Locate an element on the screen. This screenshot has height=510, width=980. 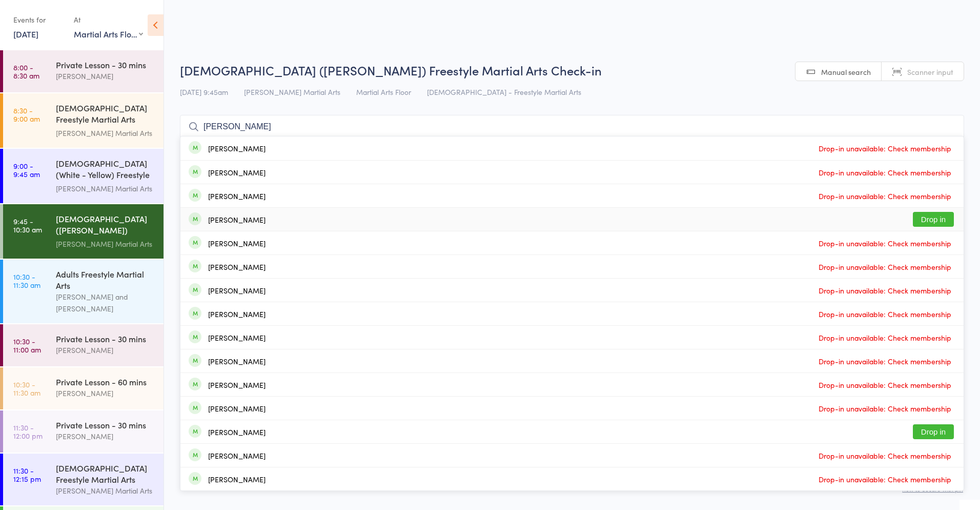
time: 9:00 - 9:45 am is located at coordinates (27, 170).